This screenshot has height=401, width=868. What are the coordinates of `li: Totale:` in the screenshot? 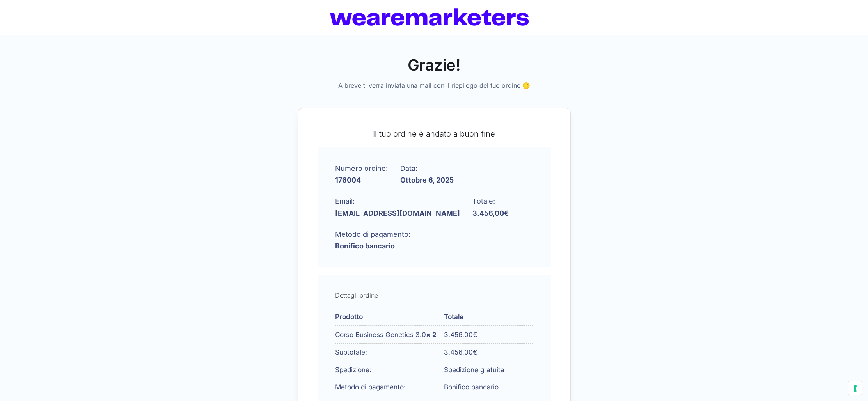 It's located at (494, 207).